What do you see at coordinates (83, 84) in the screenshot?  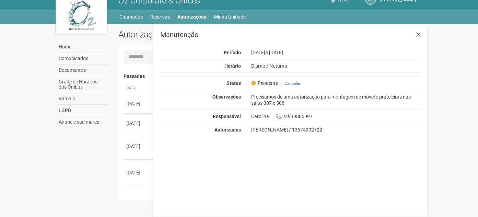 I see `a: Grade de Horários dos Ônibus` at bounding box center [83, 84].